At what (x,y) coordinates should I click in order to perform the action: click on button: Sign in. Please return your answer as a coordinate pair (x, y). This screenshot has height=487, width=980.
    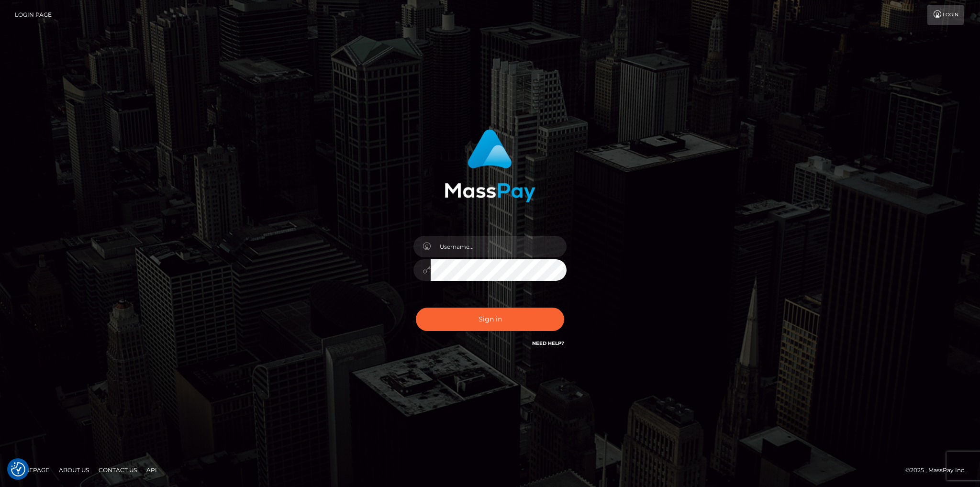
    Looking at the image, I should click on (490, 319).